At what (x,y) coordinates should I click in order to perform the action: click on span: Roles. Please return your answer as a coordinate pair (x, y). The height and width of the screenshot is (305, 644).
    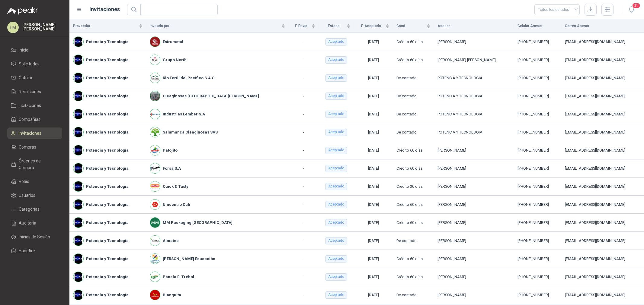
    Looking at the image, I should click on (24, 182).